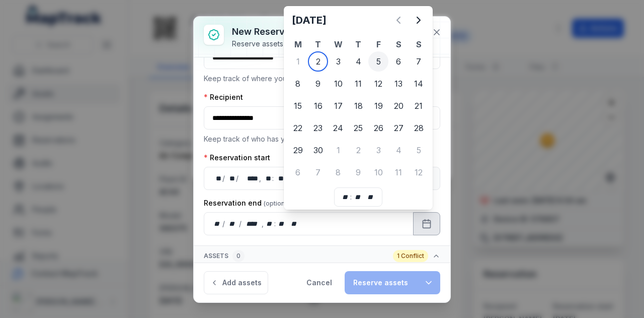 The height and width of the screenshot is (318, 644). What do you see at coordinates (419, 128) in the screenshot?
I see `div: 28` at bounding box center [419, 128].